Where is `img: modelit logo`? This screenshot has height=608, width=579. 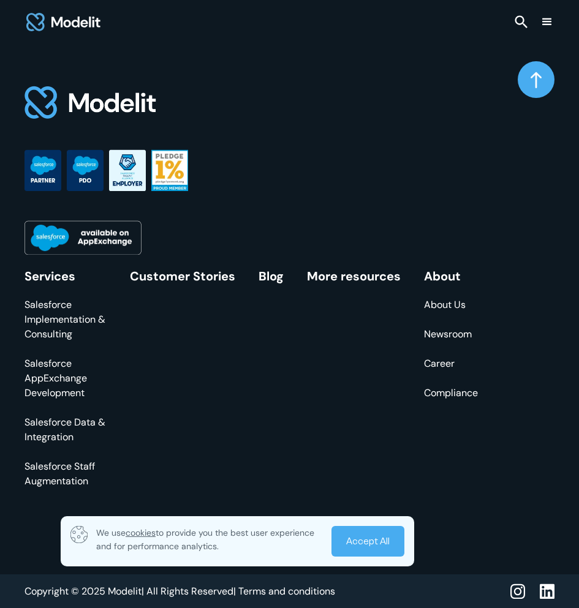
img: modelit logo is located at coordinates (63, 22).